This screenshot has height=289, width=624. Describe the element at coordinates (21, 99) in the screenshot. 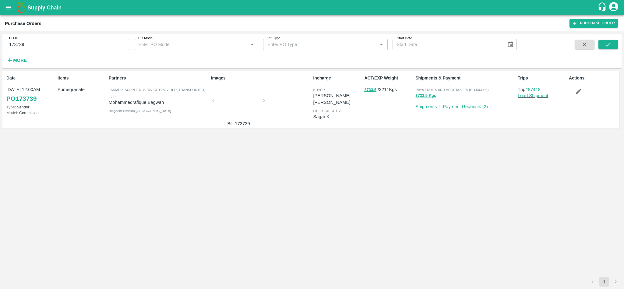

I see `a: PO173739` at that location.